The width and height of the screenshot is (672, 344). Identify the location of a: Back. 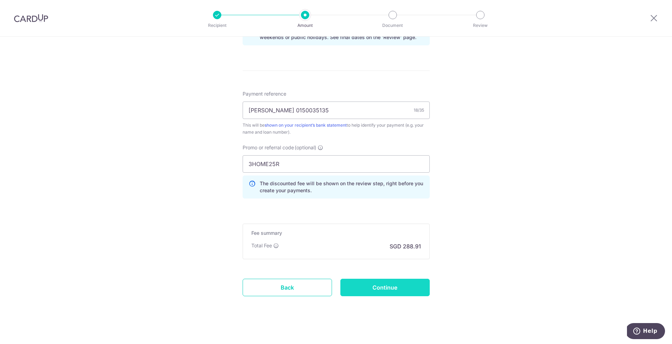
(287, 288).